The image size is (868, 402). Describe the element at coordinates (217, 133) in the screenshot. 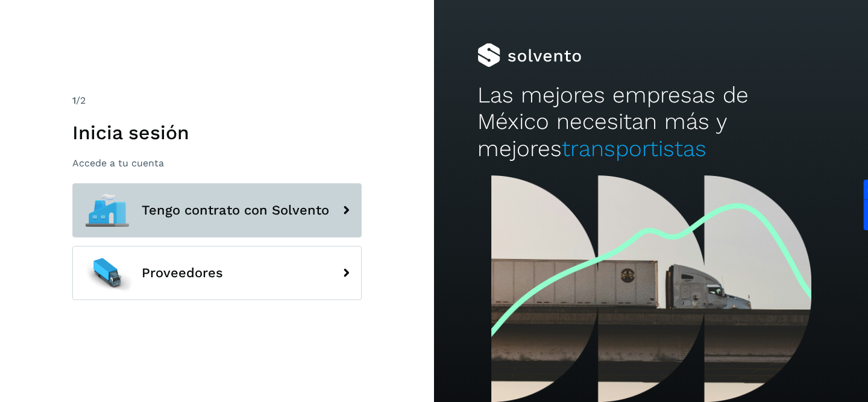

I see `h1: Inicia sesión` at that location.